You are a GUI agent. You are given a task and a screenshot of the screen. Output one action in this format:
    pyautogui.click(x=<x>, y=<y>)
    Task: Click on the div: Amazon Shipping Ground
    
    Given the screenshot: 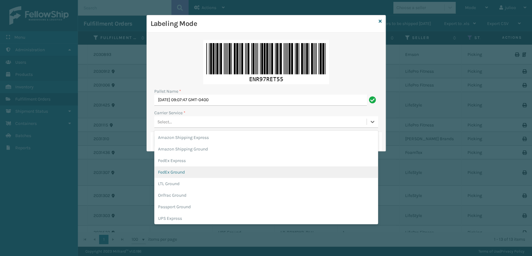 What is the action you would take?
    pyautogui.click(x=266, y=149)
    